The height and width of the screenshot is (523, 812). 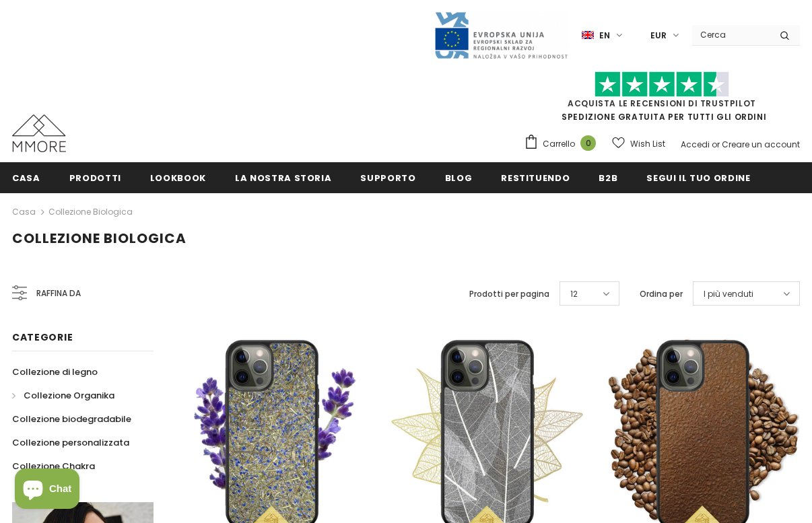 What do you see at coordinates (90, 211) in the screenshot?
I see `a: Collezione biologica` at bounding box center [90, 211].